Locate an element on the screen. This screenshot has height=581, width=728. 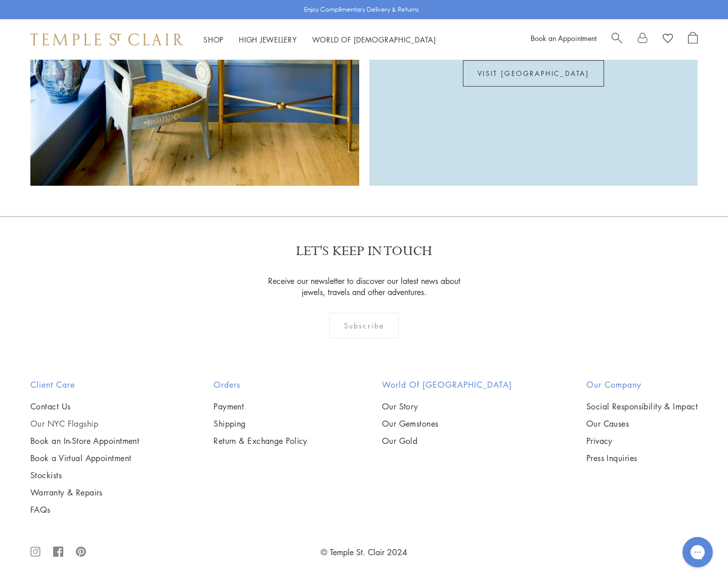
a: Search is located at coordinates (617, 40).